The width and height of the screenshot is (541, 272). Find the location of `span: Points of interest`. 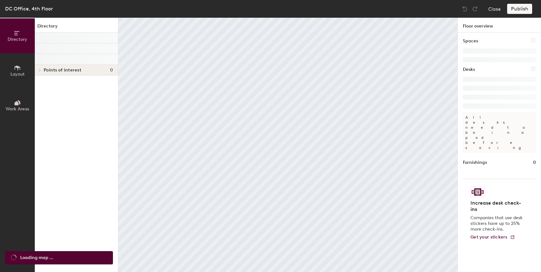

span: Points of interest is located at coordinates (62, 70).